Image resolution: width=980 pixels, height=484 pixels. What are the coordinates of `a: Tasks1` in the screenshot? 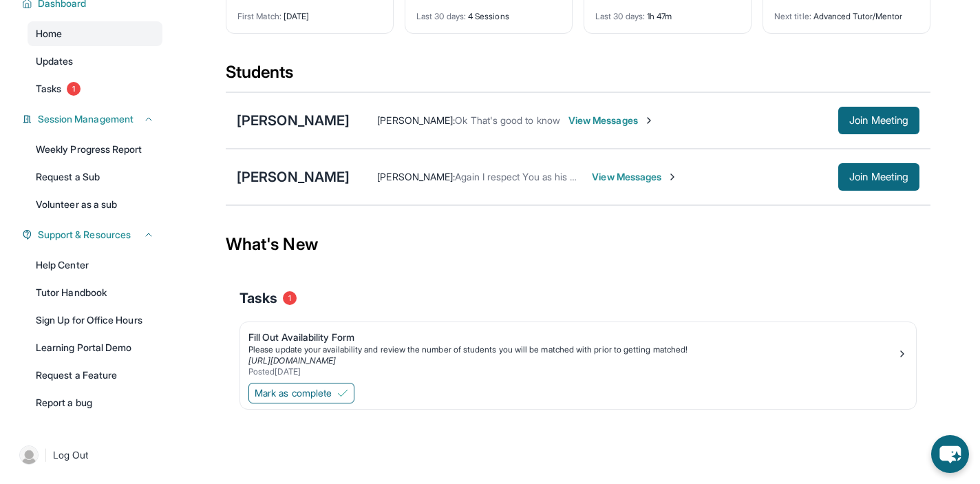 It's located at (95, 89).